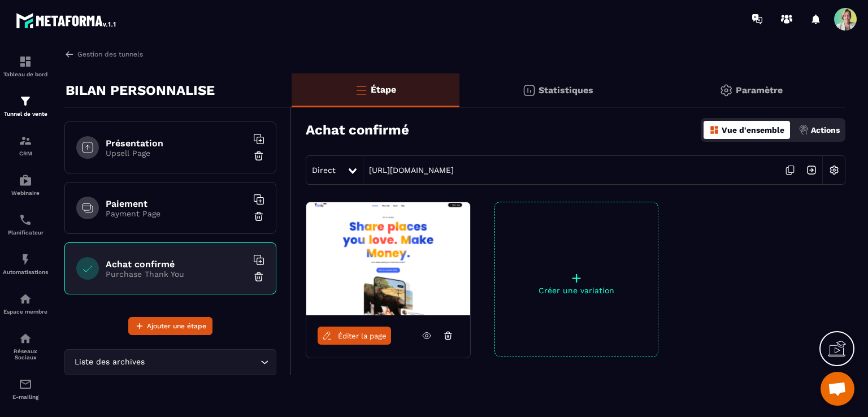 The height and width of the screenshot is (417, 868). Describe the element at coordinates (26, 385) in the screenshot. I see `img: email` at that location.